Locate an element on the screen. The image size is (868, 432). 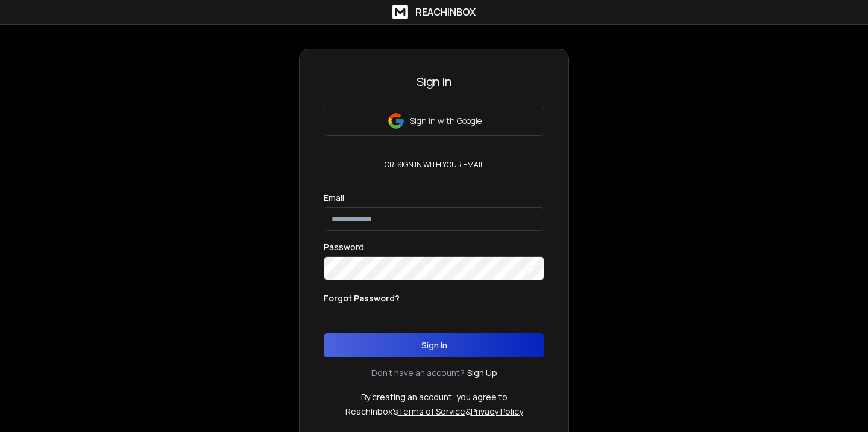
p: By creating an account, you agree to is located at coordinates (434, 398).